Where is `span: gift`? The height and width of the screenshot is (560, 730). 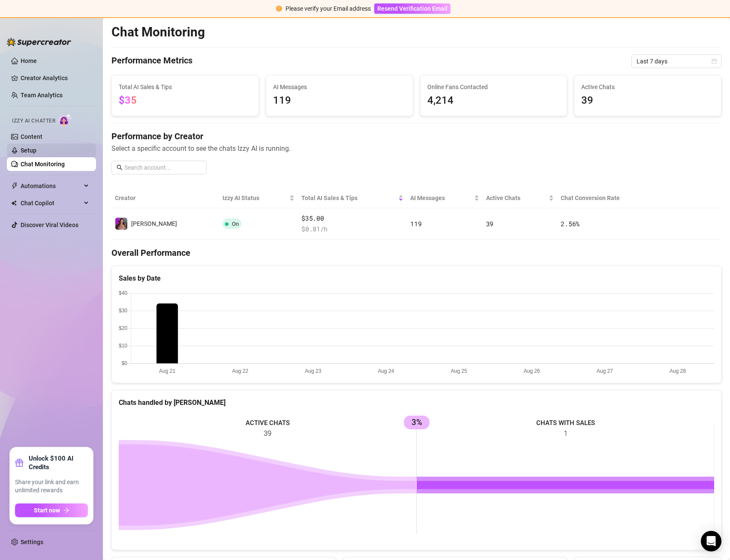 span: gift is located at coordinates (19, 462).